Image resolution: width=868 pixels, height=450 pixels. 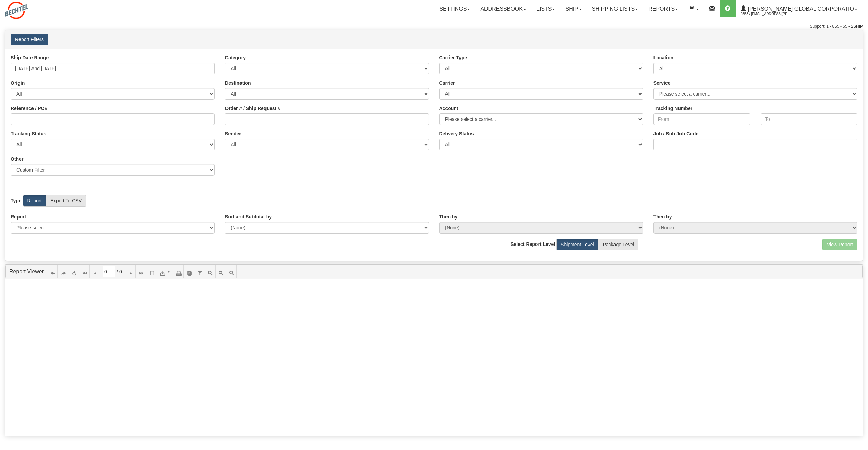 What do you see at coordinates (455, 9) in the screenshot?
I see `a: Settings` at bounding box center [455, 9].